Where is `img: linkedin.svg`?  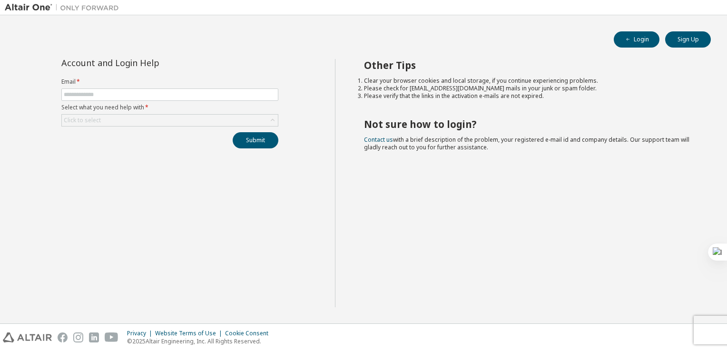 img: linkedin.svg is located at coordinates (94, 337).